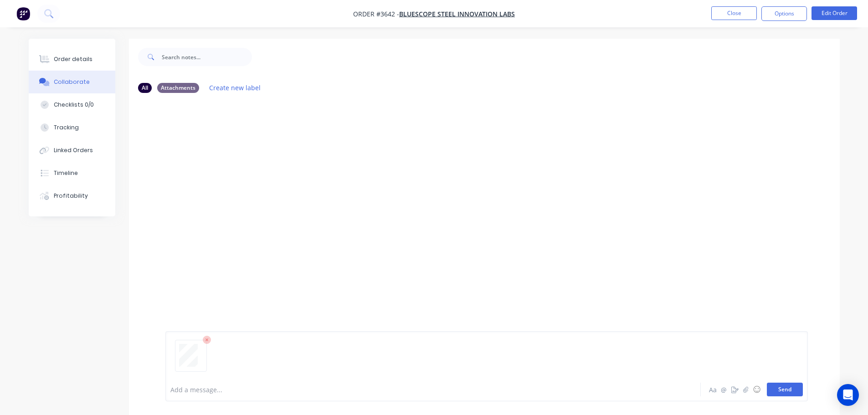  I want to click on button: Checklists 0/0, so click(72, 105).